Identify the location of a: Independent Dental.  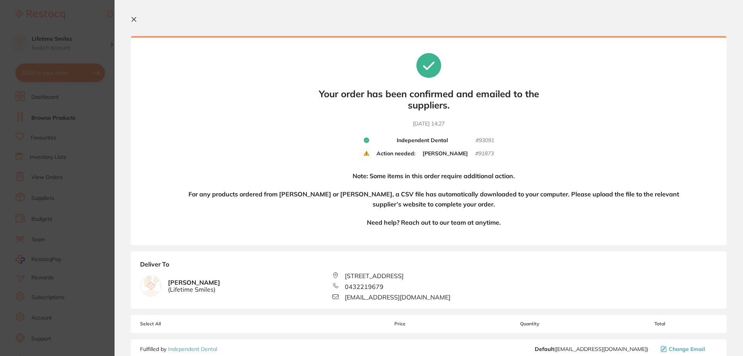
(192, 349).